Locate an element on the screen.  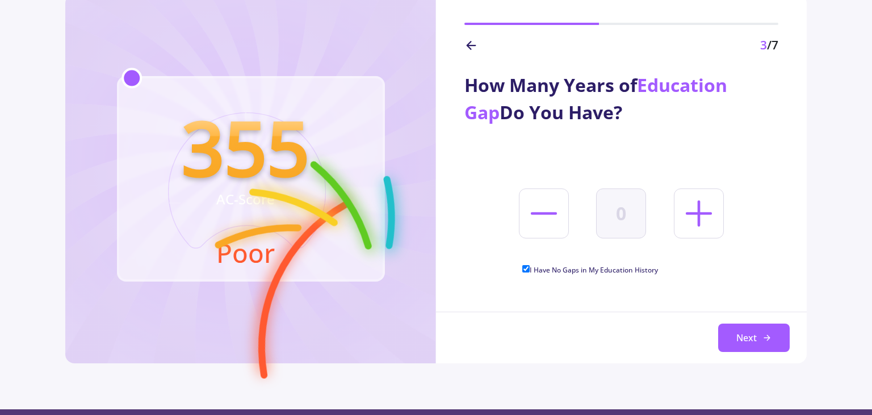
text: 355 is located at coordinates (245, 147).